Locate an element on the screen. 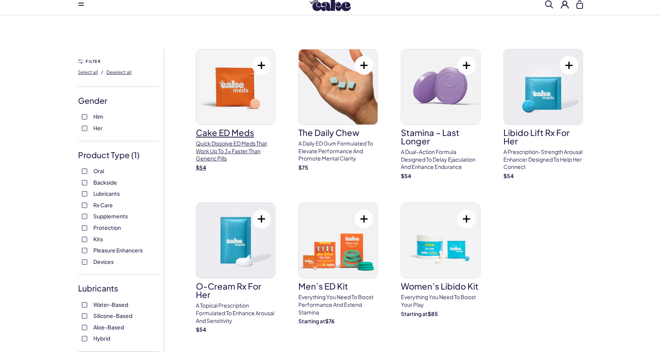  strong: $ 76 is located at coordinates (330, 321).